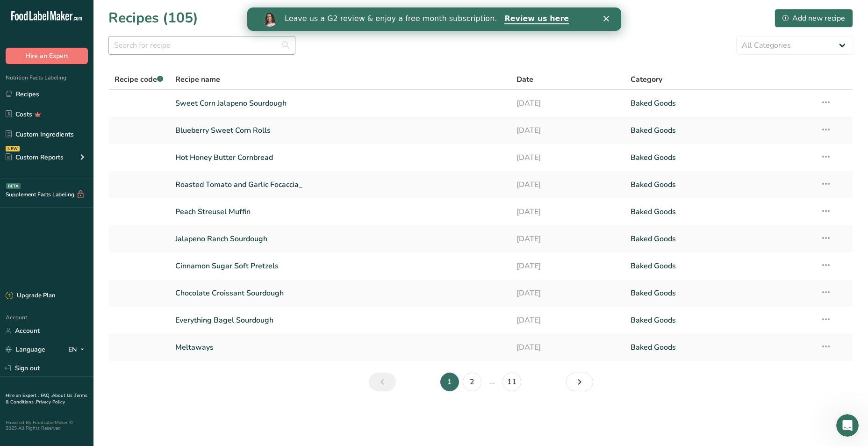 This screenshot has height=446, width=868. I want to click on a: About Us ., so click(63, 395).